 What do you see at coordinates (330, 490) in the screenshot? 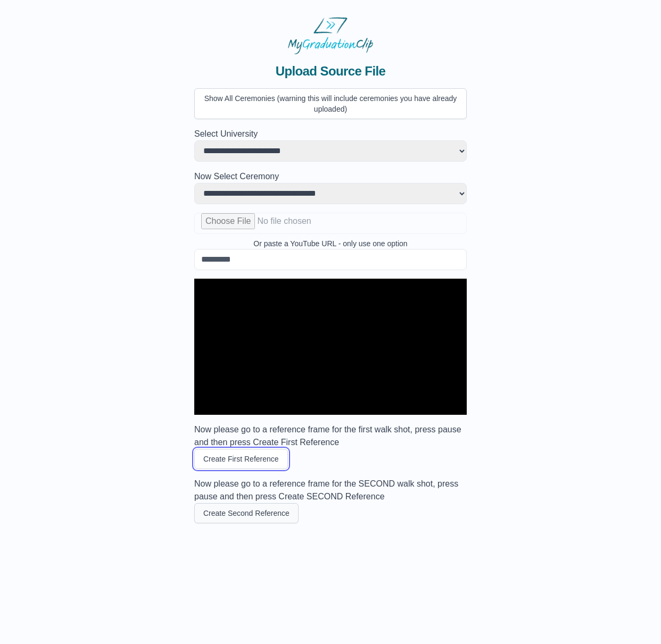
I see `h3: Now please go to a reference frame for the SECOND walk shot, press pause and then press Create SE...` at bounding box center [330, 490].